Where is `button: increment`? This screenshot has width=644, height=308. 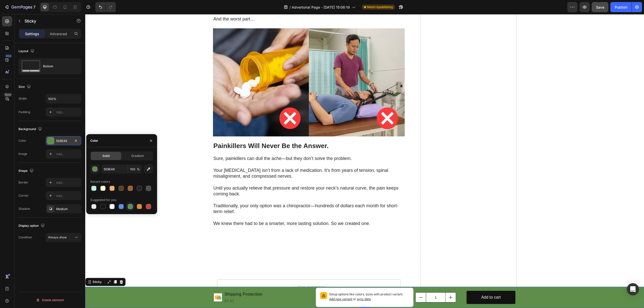
button: increment is located at coordinates (366, 283).